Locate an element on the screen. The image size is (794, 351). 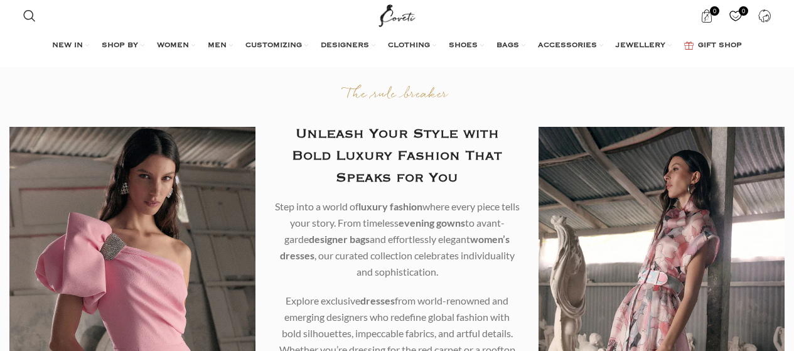
a: CUSTOMIZING is located at coordinates (277, 46).